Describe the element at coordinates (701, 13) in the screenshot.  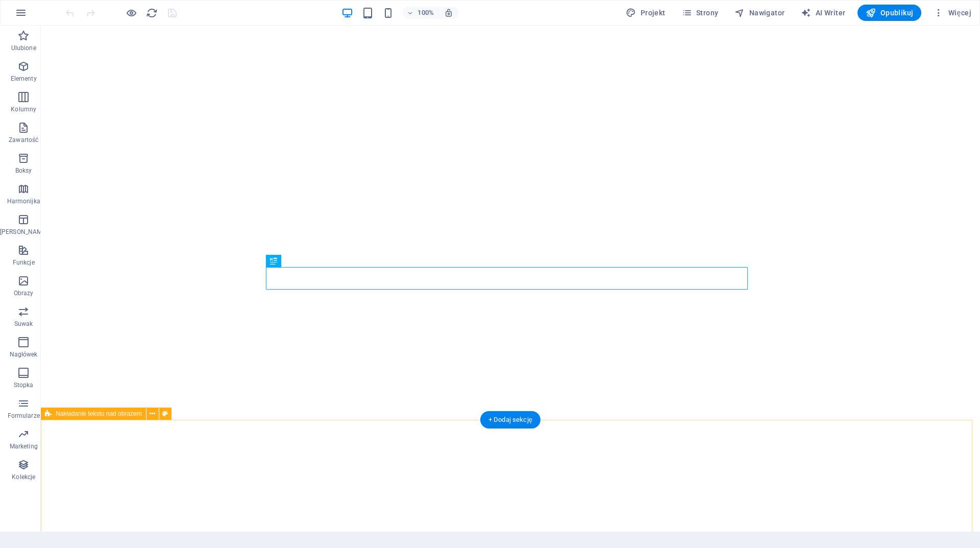
I see `span: Strony` at that location.